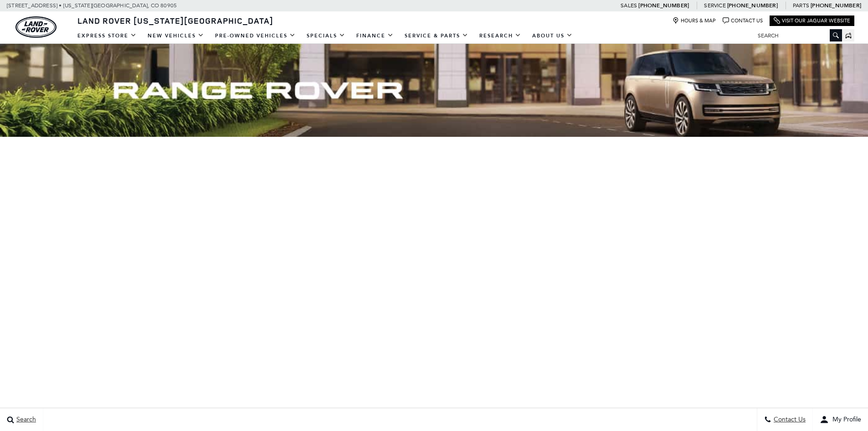 The height and width of the screenshot is (431, 868). What do you see at coordinates (789, 420) in the screenshot?
I see `span: Contact Us` at bounding box center [789, 420].